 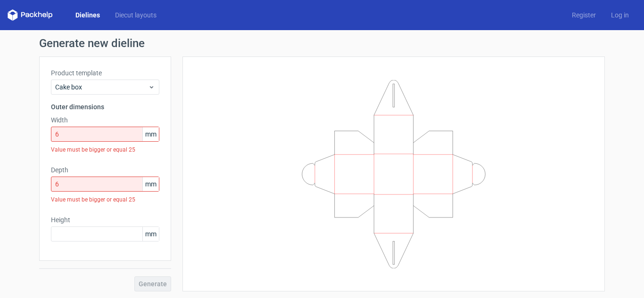 I want to click on a: Log in, so click(x=620, y=15).